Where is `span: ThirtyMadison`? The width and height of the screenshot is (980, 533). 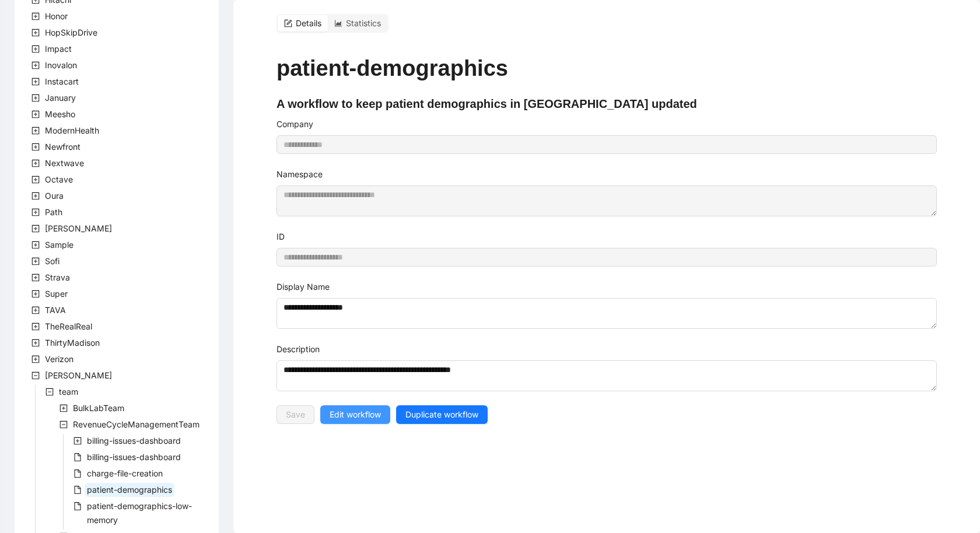
span: ThirtyMadison is located at coordinates (72, 342).